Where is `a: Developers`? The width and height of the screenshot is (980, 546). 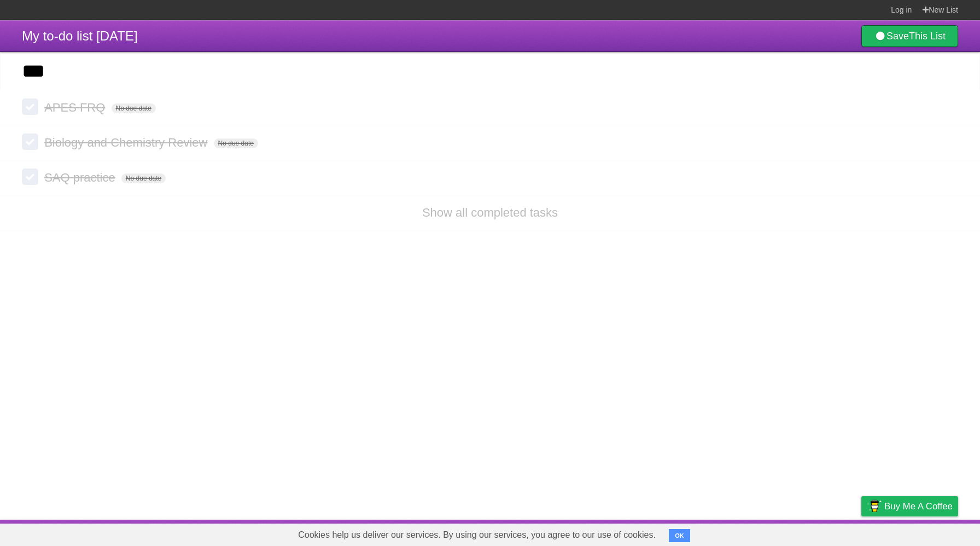
a: Developers is located at coordinates (773, 533).